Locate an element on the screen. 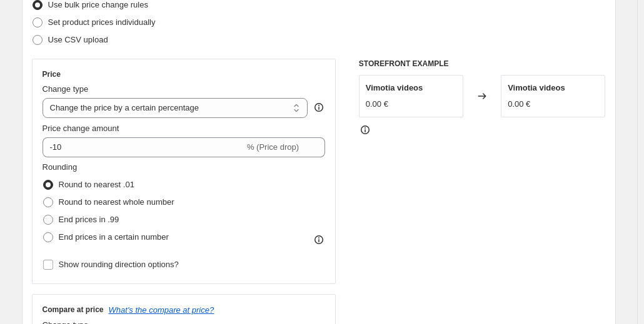 The image size is (644, 324). span: % (Price drop) is located at coordinates (273, 147).